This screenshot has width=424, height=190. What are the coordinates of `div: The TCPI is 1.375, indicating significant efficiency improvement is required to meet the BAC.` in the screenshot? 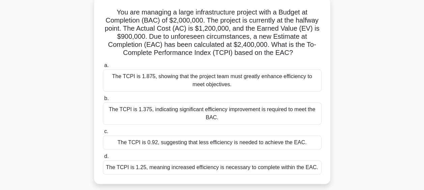 It's located at (212, 114).